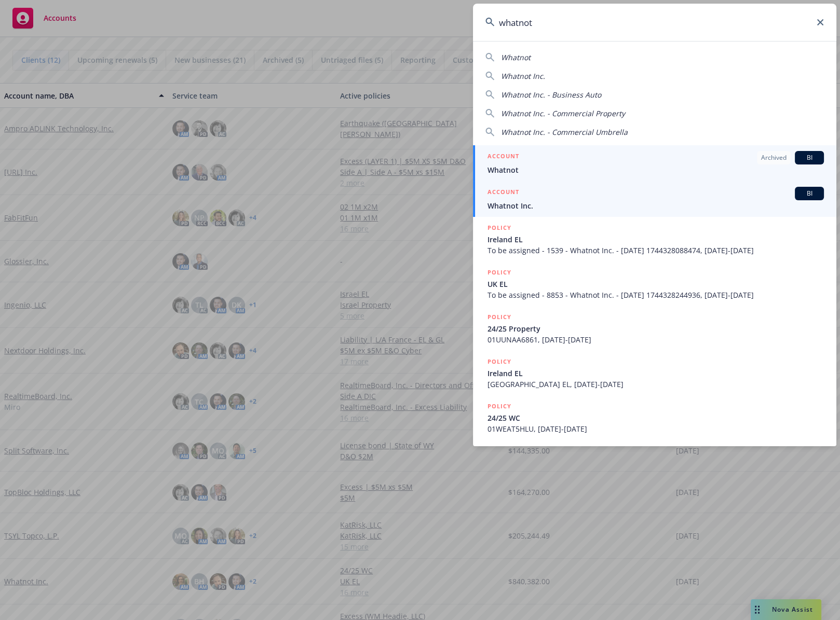 The height and width of the screenshot is (620, 840). Describe the element at coordinates (655, 329) in the screenshot. I see `span: 24/25 Property` at that location.